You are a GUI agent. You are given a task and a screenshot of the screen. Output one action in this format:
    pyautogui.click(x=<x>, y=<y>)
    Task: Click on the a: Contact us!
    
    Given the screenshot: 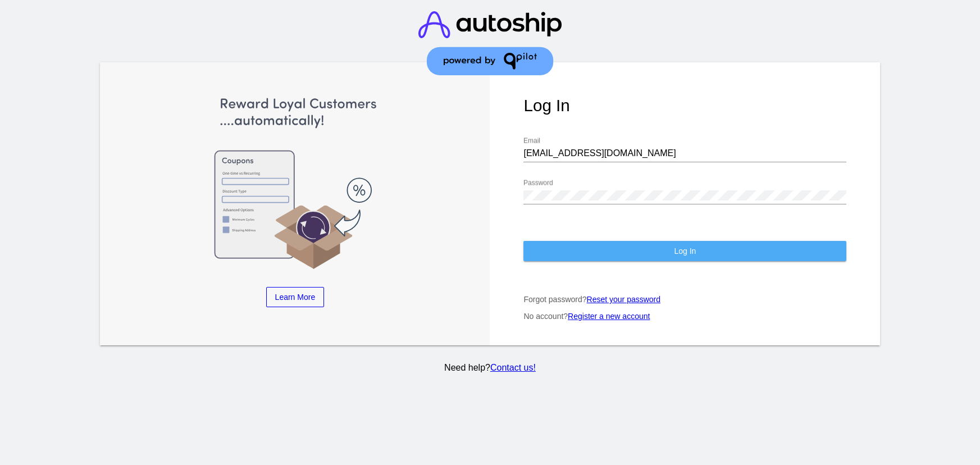 What is the action you would take?
    pyautogui.click(x=513, y=367)
    